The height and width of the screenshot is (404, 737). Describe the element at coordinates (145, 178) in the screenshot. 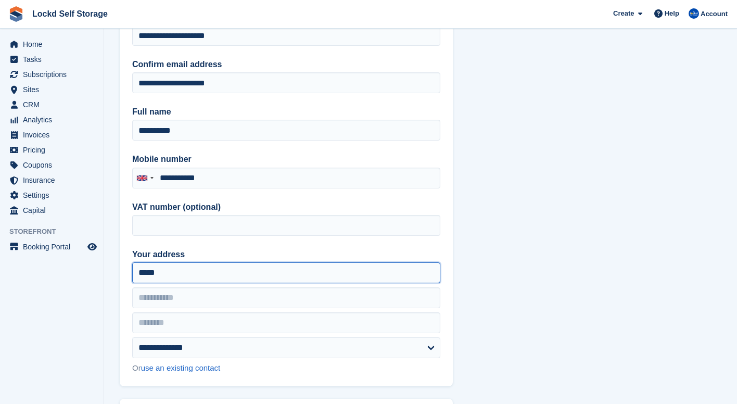

I see `div: United Kingdom: +44` at that location.